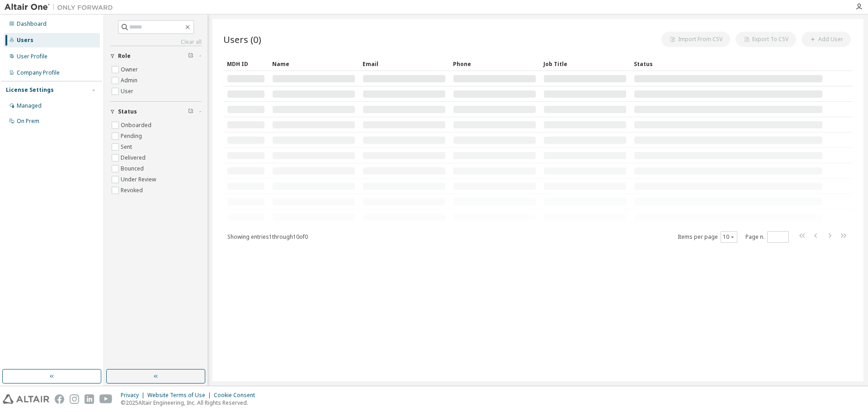  I want to click on div: Cookie Consent, so click(237, 395).